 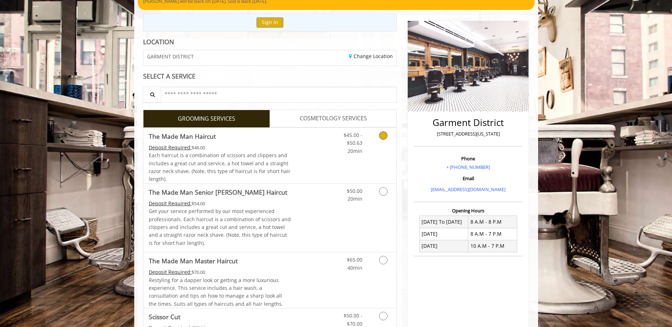 I want to click on a: Change Location, so click(x=371, y=56).